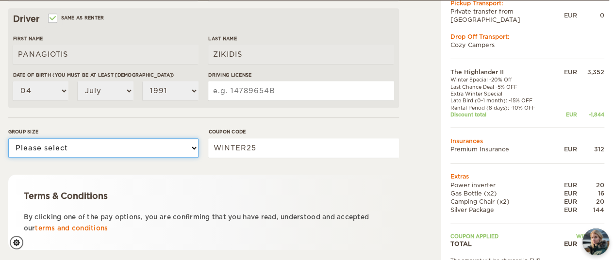  I want to click on td: WINTER25, so click(579, 236).